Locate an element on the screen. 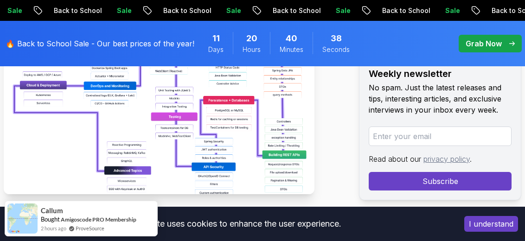 The height and width of the screenshot is (241, 525). p: No spam. Just the latest releases and tips, interesting articles, and exclusive interviews in you... is located at coordinates (440, 99).